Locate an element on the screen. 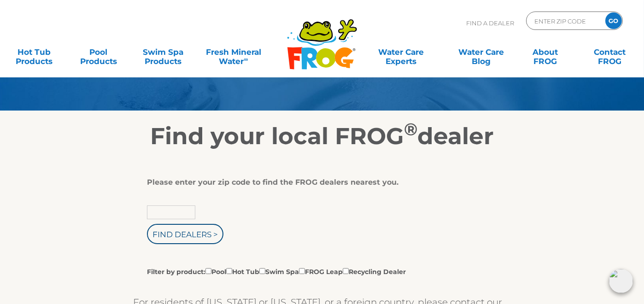  a: Swim SpaProducts is located at coordinates (163, 52).